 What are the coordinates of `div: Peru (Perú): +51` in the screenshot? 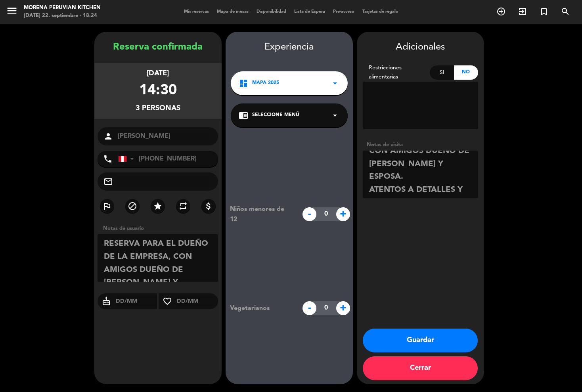 It's located at (128, 159).